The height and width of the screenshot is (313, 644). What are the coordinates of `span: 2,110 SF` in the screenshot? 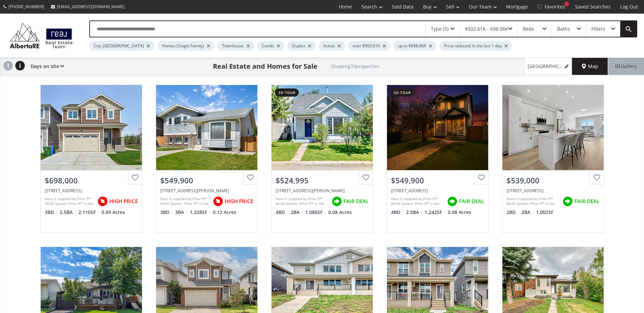 It's located at (89, 212).